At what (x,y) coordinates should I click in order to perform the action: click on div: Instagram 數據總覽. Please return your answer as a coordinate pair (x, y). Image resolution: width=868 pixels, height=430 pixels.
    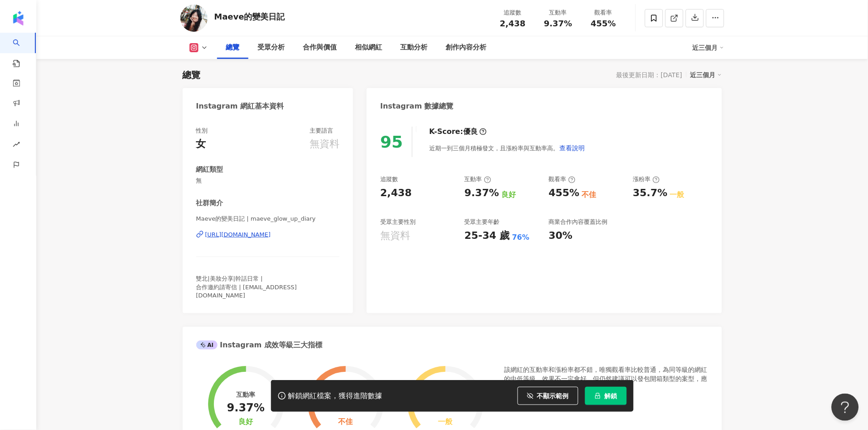
    Looking at the image, I should click on (417, 106).